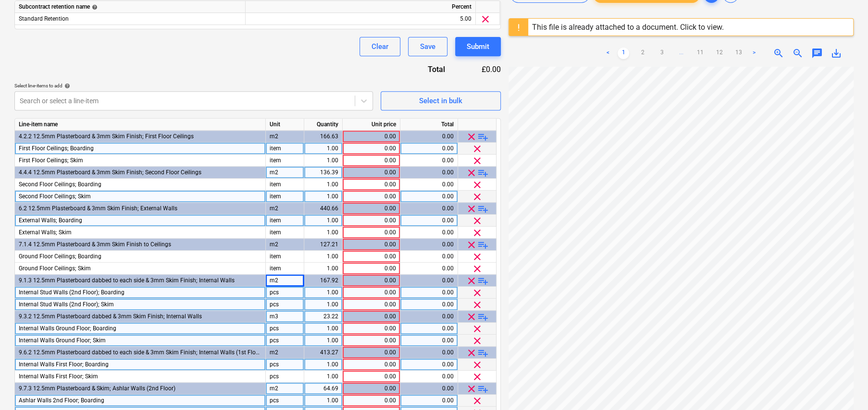 The image size is (868, 410). I want to click on span: Internal Walls First Floor; Boarding, so click(64, 364).